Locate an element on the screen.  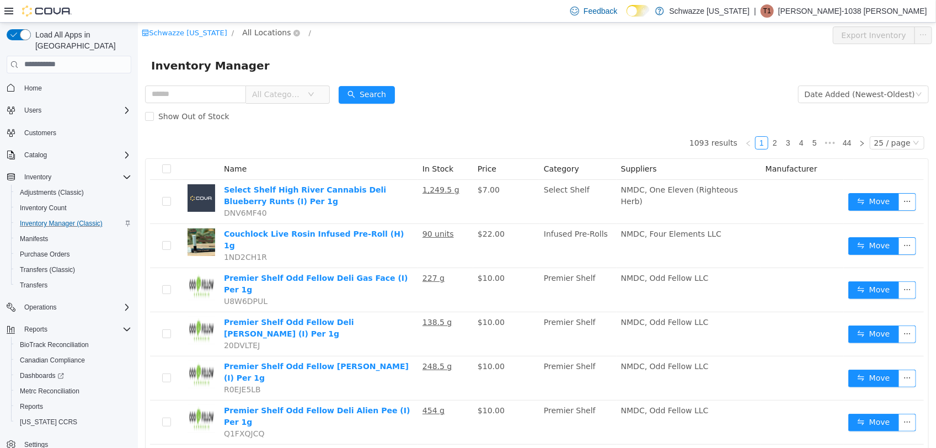
span: Feedback is located at coordinates (600, 11).